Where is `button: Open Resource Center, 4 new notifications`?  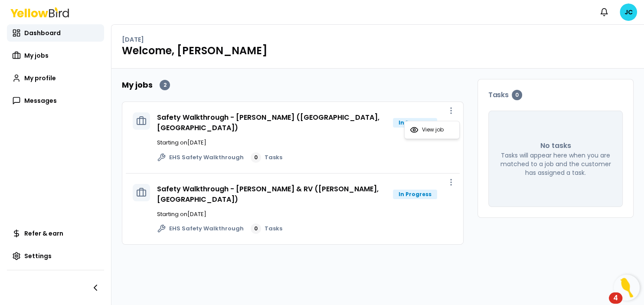
button: Open Resource Center, 4 new notifications is located at coordinates (626, 287).